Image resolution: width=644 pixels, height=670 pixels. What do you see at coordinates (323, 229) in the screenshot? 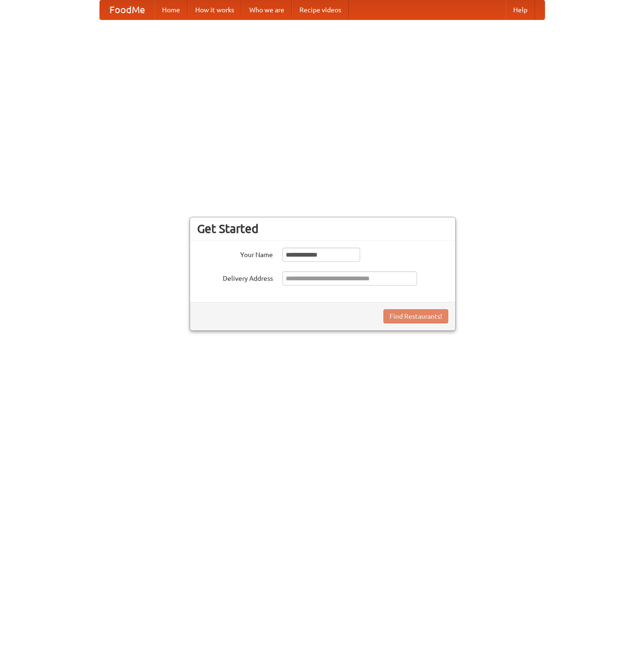
I see `h3: Get Started` at bounding box center [323, 229].